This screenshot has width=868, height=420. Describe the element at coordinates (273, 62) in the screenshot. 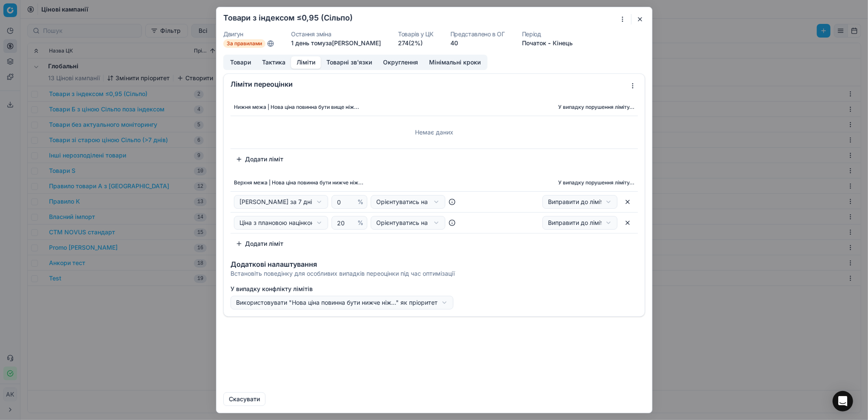

I see `button: Тактика` at that location.